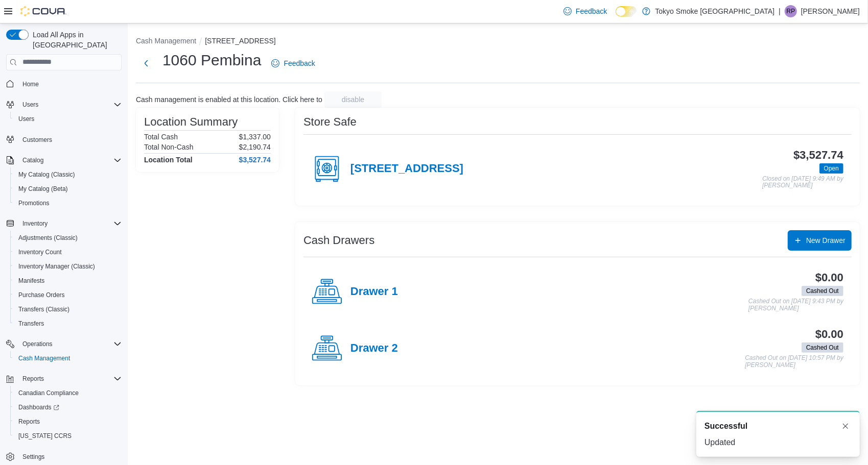 This screenshot has height=465, width=868. What do you see at coordinates (31, 84) in the screenshot?
I see `span: Home` at bounding box center [31, 84].